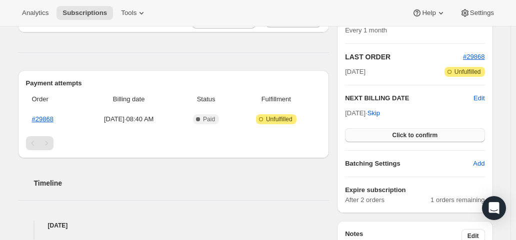 The width and height of the screenshot is (516, 240). What do you see at coordinates (494, 208) in the screenshot?
I see `div: Open Intercom Messenger` at bounding box center [494, 208].